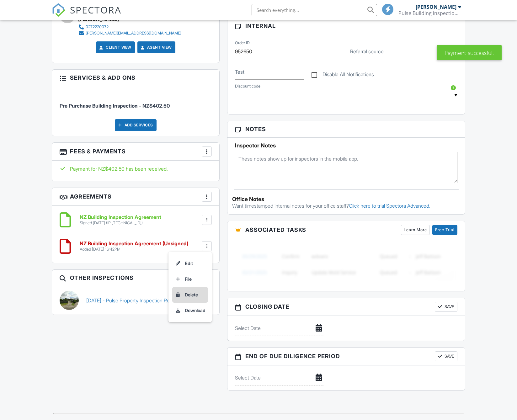  Describe the element at coordinates (367, 51) in the screenshot. I see `label: Referral source` at that location.